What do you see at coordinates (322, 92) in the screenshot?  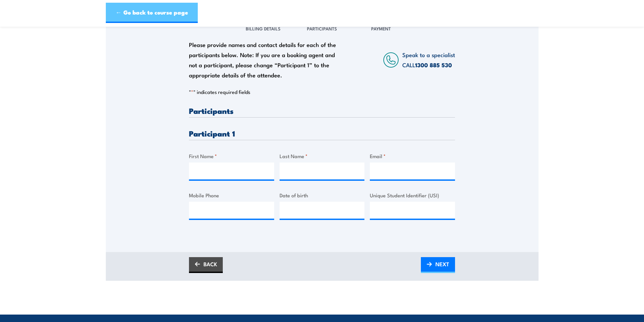 I see `p: " " indicates required fields` at bounding box center [322, 92].